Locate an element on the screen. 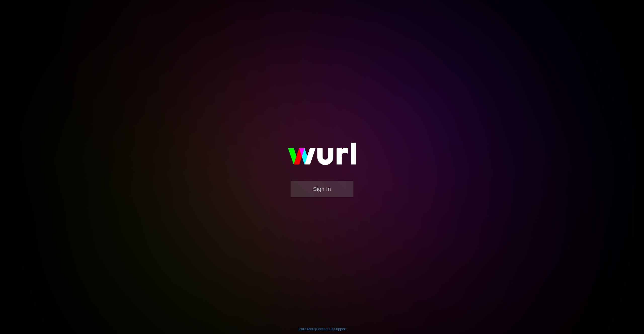  a: Learn More is located at coordinates (306, 329).